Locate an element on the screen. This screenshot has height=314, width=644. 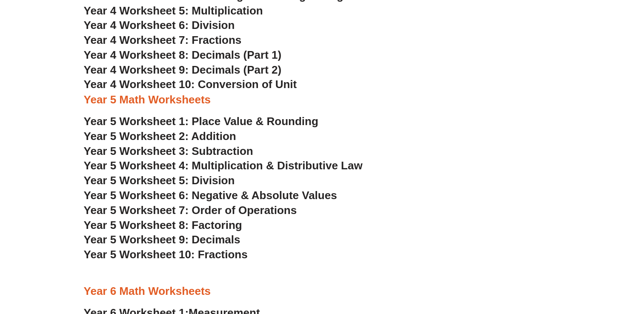
span: Year 5 Worksheet 10: Fractions is located at coordinates (166, 254).